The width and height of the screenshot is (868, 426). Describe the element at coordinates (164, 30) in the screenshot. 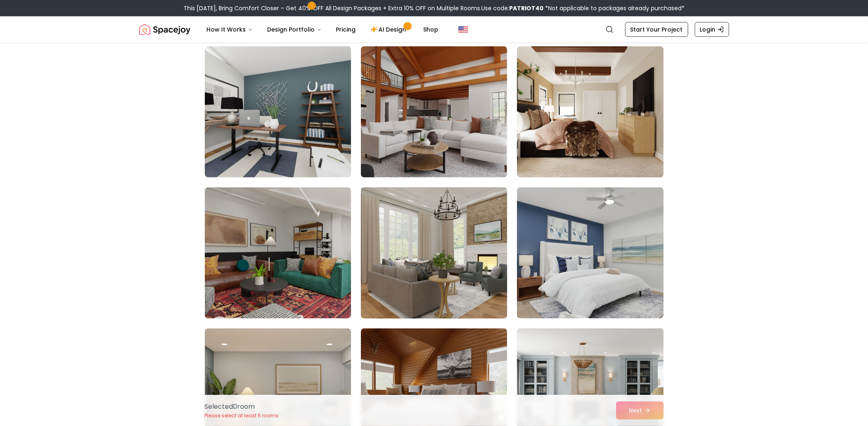

I see `img: Spacejoy Logo` at that location.